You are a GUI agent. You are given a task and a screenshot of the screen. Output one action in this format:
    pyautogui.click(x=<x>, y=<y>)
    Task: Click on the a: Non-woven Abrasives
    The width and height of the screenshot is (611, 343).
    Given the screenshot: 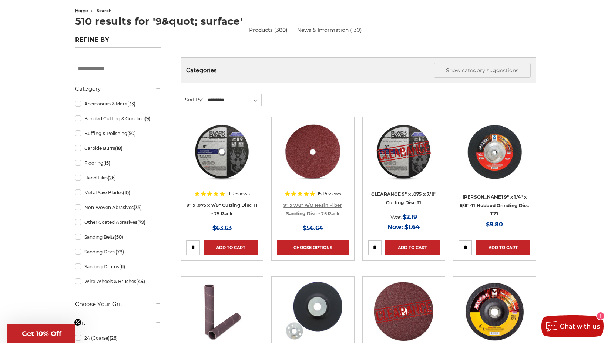 What is the action you would take?
    pyautogui.click(x=118, y=207)
    